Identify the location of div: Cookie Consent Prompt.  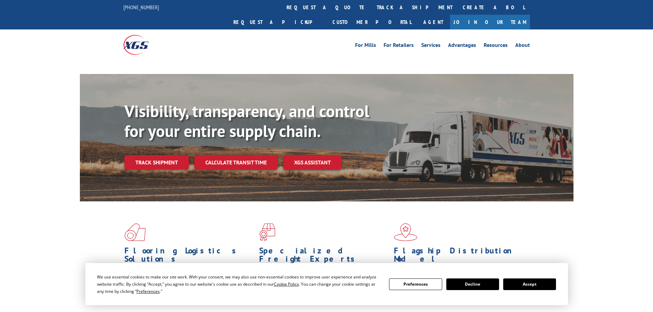
(327, 284).